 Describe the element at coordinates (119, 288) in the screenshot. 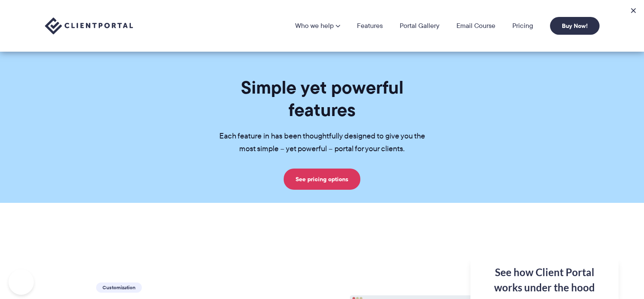

I see `span: Customization` at that location.